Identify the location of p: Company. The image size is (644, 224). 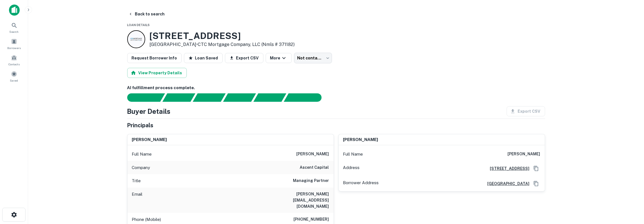
(141, 168).